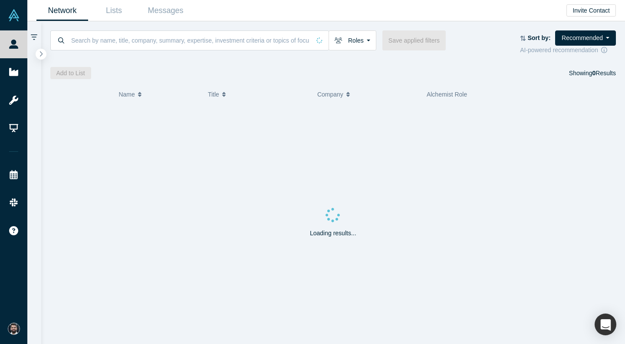  What do you see at coordinates (62, 10) in the screenshot?
I see `a: Network` at bounding box center [62, 10].